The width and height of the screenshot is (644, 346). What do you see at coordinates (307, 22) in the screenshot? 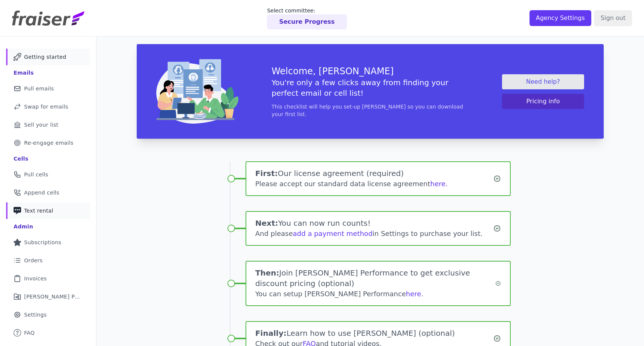
I see `p: Secure Progress` at bounding box center [307, 22].